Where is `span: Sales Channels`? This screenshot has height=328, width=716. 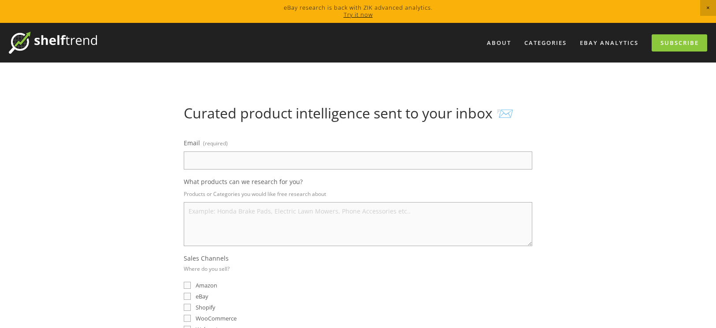
span: Sales Channels is located at coordinates (206, 258).